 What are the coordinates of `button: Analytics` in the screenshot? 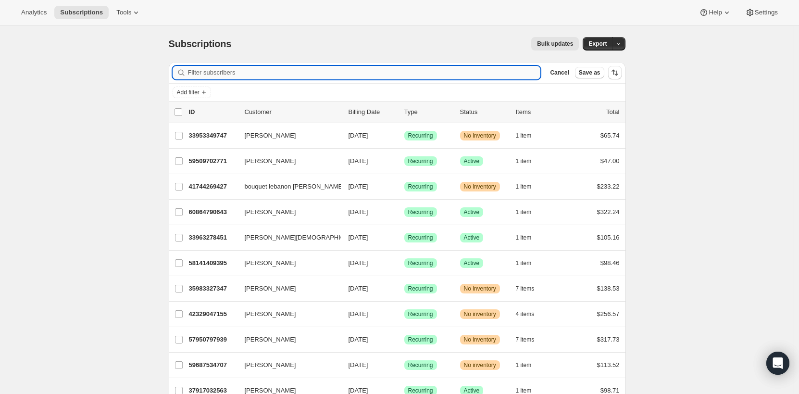 It's located at (34, 13).